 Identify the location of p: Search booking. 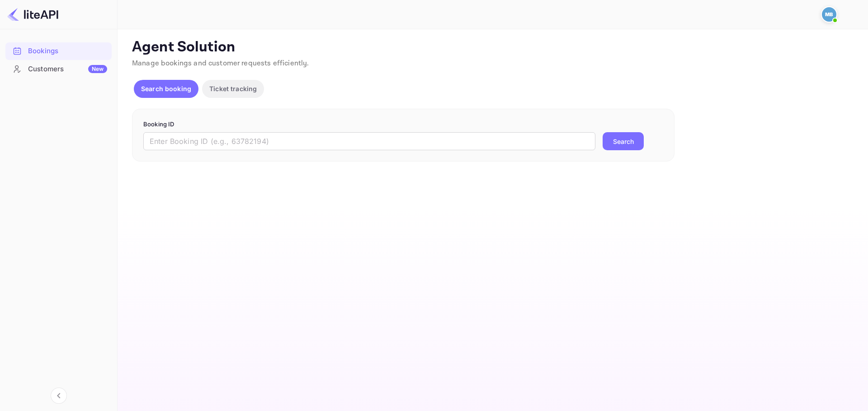
(166, 88).